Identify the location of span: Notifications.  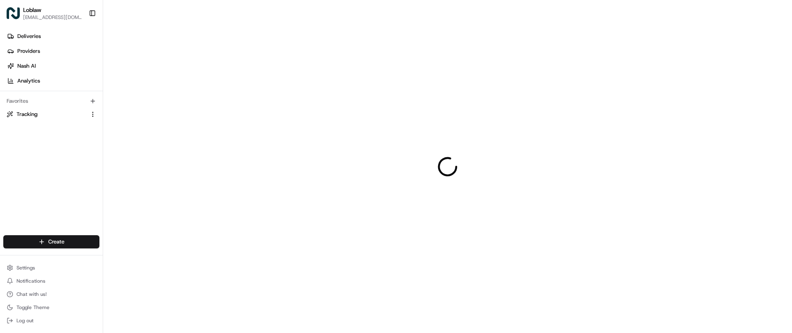
(31, 281).